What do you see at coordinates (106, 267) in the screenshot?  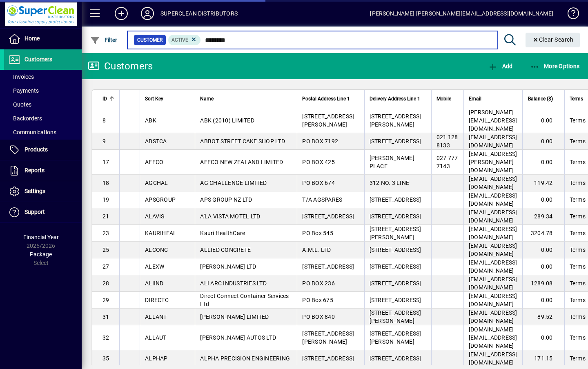 I see `span: 27` at bounding box center [106, 267].